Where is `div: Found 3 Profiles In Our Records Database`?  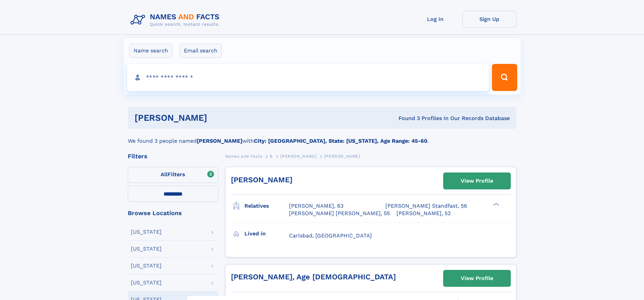
div: Found 3 Profiles In Our Records Database is located at coordinates (406, 118).